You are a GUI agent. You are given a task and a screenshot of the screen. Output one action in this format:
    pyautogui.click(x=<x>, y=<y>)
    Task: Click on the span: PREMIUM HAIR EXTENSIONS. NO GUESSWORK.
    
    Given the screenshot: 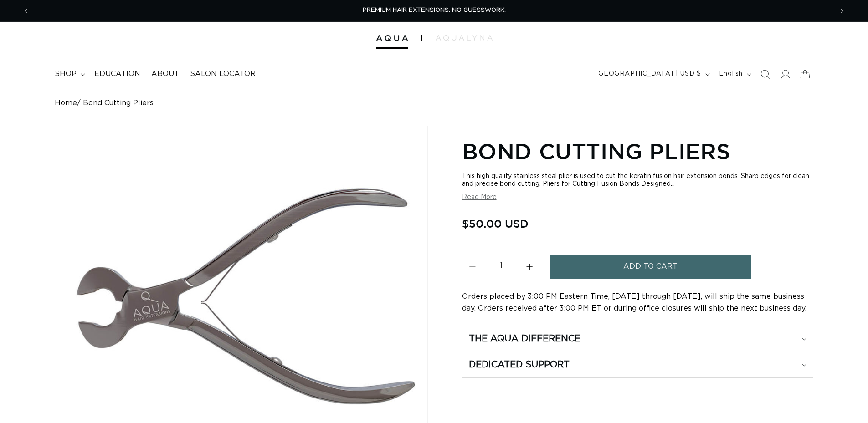 What is the action you would take?
    pyautogui.click(x=434, y=10)
    